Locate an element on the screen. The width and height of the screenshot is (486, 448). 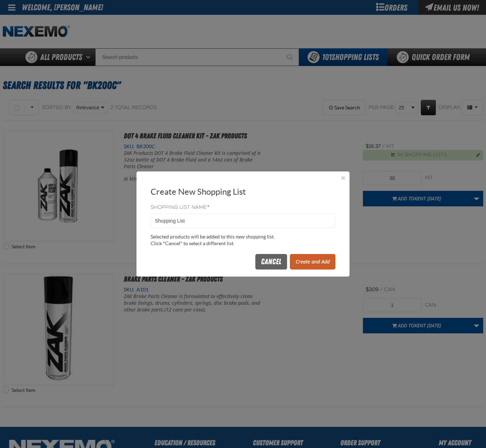
button: Cancel is located at coordinates (271, 262).